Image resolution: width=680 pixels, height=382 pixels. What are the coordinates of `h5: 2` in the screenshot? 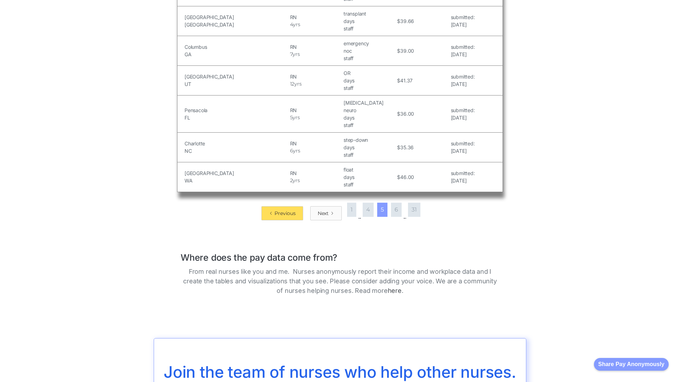 It's located at (291, 181).